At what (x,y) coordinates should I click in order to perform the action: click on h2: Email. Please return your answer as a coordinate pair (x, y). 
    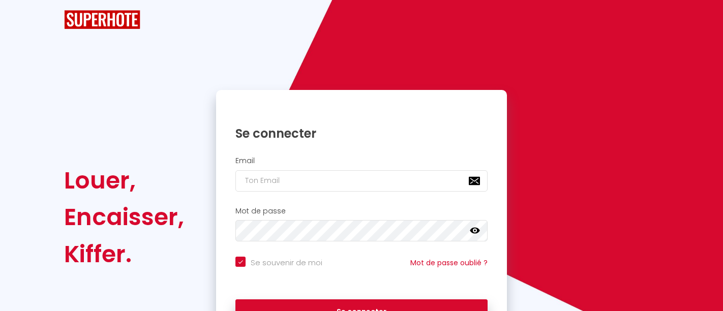
    Looking at the image, I should click on (362, 161).